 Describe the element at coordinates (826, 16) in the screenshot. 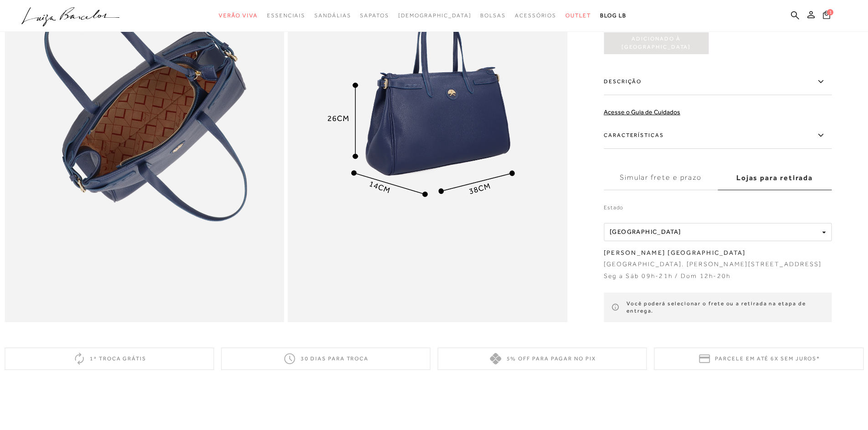

I see `button: 1` at that location.